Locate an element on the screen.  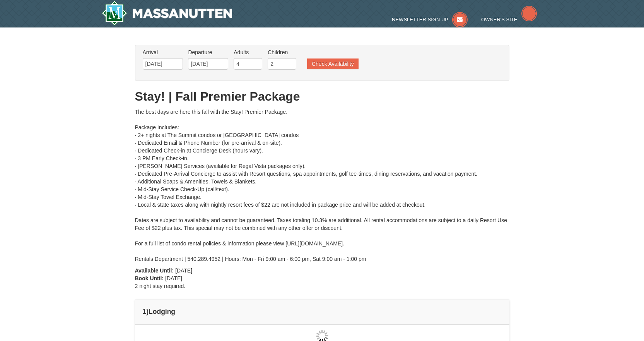
label: Departure is located at coordinates (208, 52).